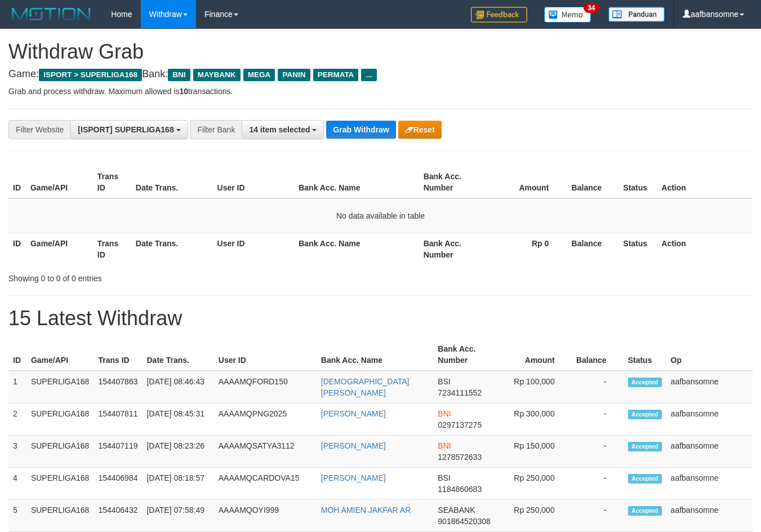 The image size is (761, 532). What do you see at coordinates (118, 419) in the screenshot?
I see `td: 154407811` at bounding box center [118, 419].